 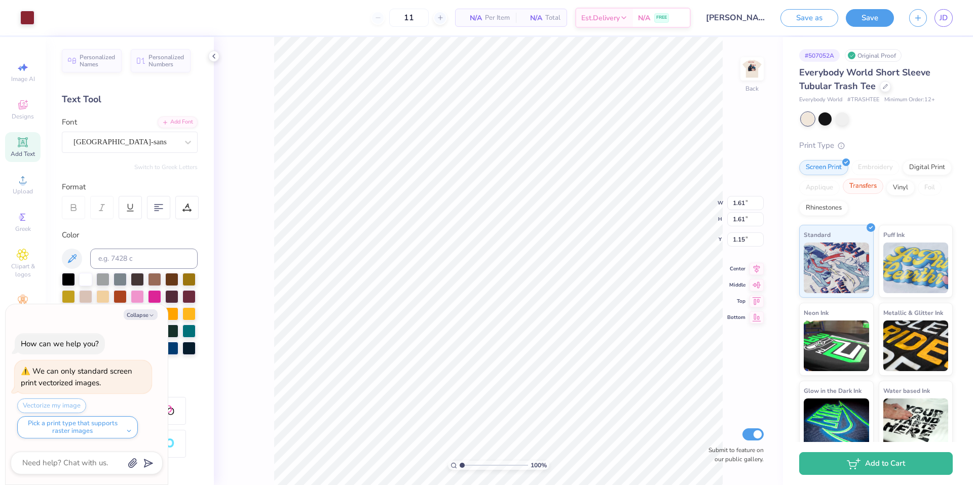 I want to click on img: Puff Ink, so click(x=915, y=268).